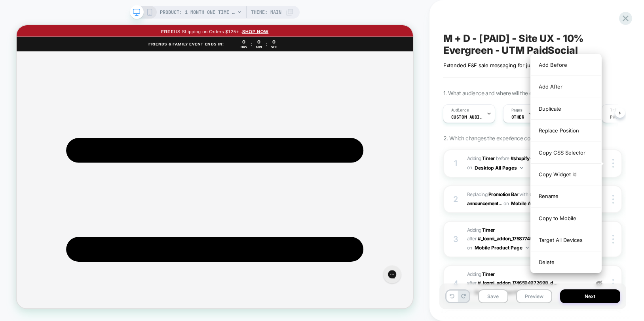  I want to click on button: Save, so click(493, 296).